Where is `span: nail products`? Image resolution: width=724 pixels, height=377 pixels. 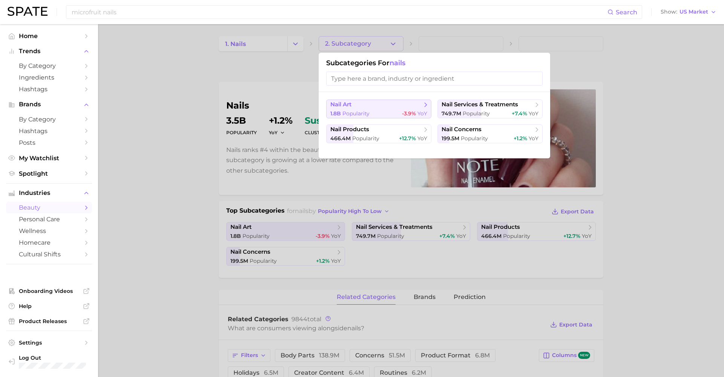 span: nail products is located at coordinates (350, 129).